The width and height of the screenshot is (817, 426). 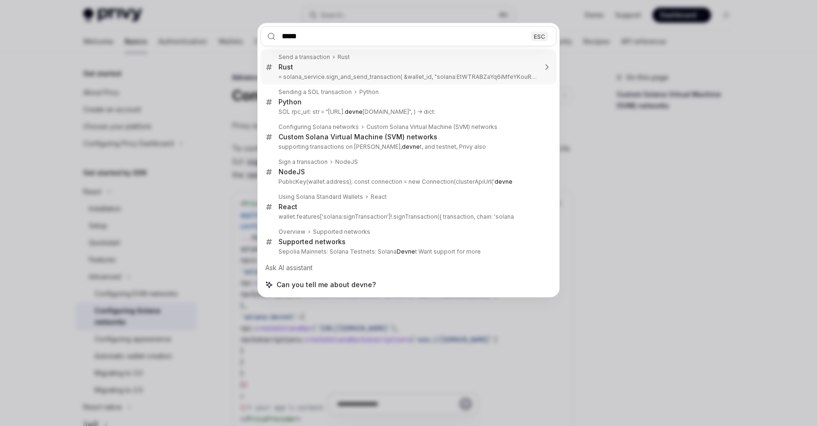 I want to click on span: Can you tell me about devne?, so click(x=326, y=285).